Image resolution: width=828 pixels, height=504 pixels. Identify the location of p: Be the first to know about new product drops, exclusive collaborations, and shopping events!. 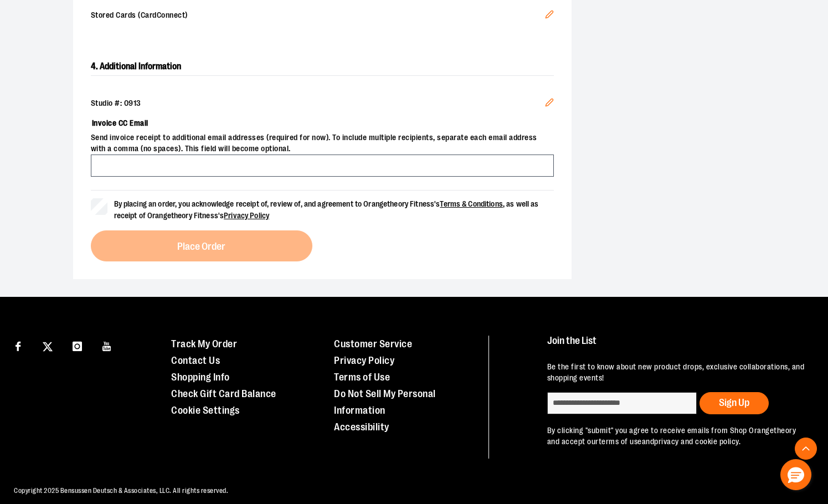
(677, 373).